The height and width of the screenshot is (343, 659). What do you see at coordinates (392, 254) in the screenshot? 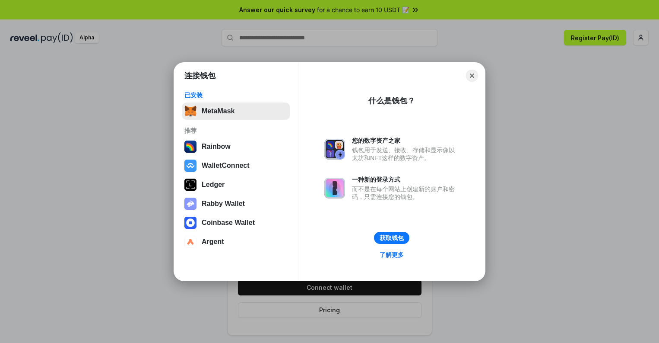
I see `a: 了解更多` at bounding box center [392, 254].